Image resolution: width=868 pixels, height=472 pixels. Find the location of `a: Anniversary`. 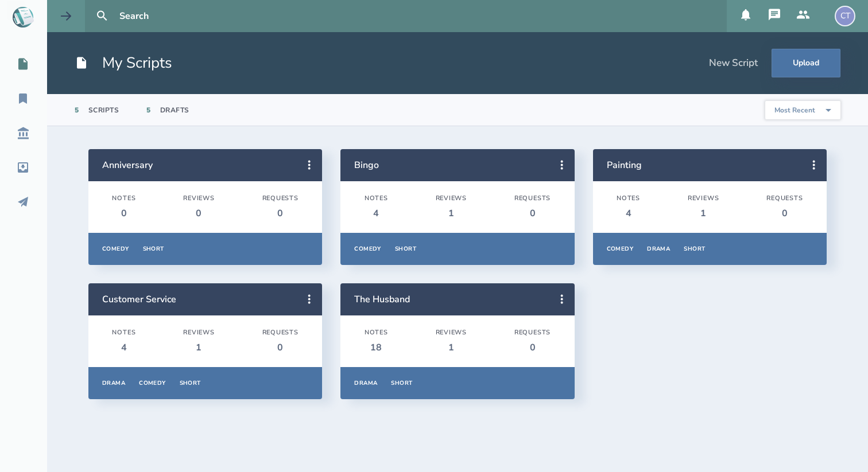

a: Anniversary is located at coordinates (128, 165).